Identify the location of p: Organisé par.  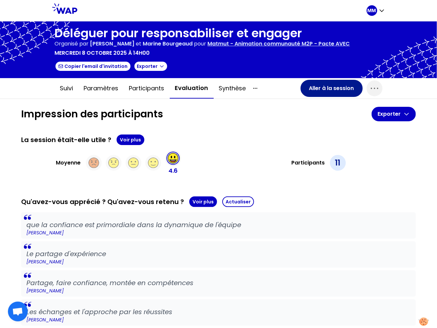
(72, 44).